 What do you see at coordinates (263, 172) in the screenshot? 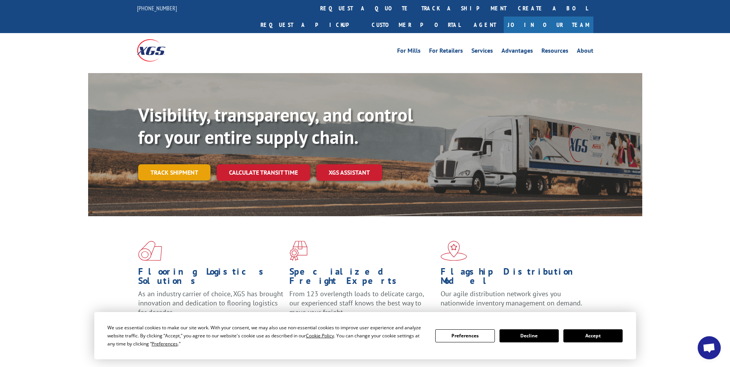
I see `a: Calculate transit time` at bounding box center [263, 172].